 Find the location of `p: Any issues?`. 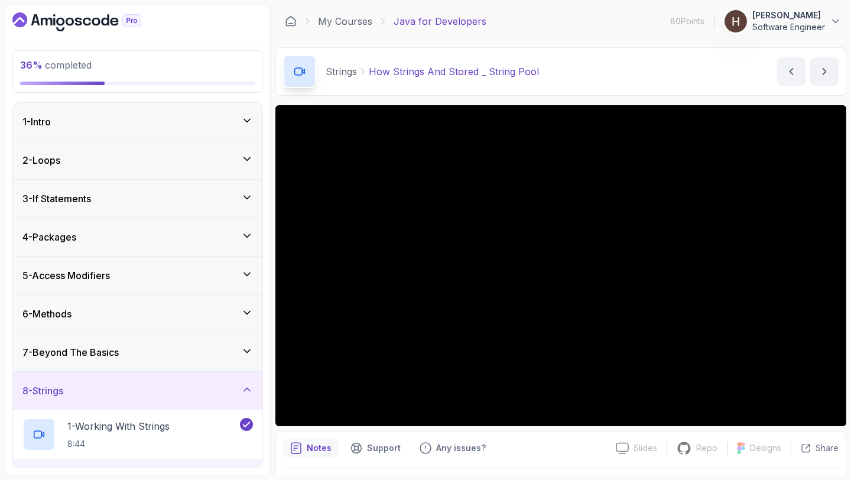

p: Any issues? is located at coordinates (461, 448).